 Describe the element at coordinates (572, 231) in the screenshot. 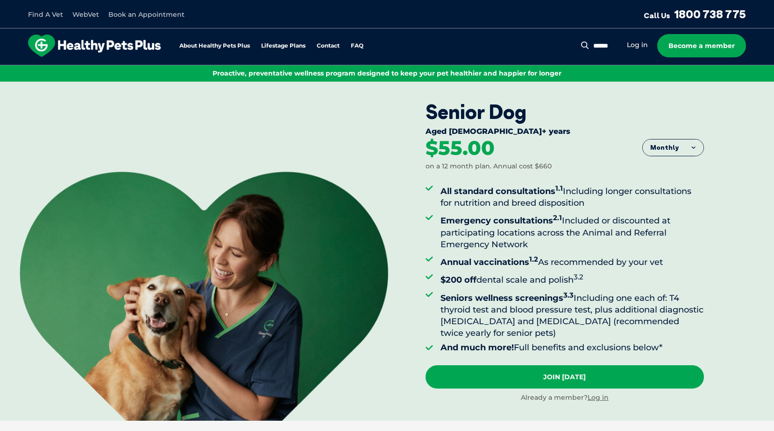

I see `li: Included or discounted at participating locations across the Animal and Referral Emergency Network` at that location.